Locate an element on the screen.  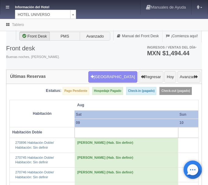
strong: Habitación is located at coordinates (42, 114).